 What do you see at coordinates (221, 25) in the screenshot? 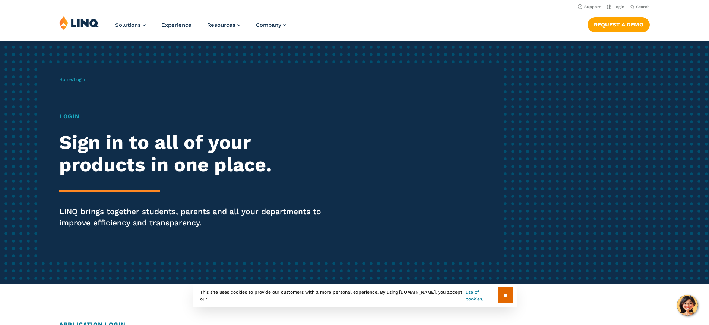
I see `span: Resources` at bounding box center [221, 25].